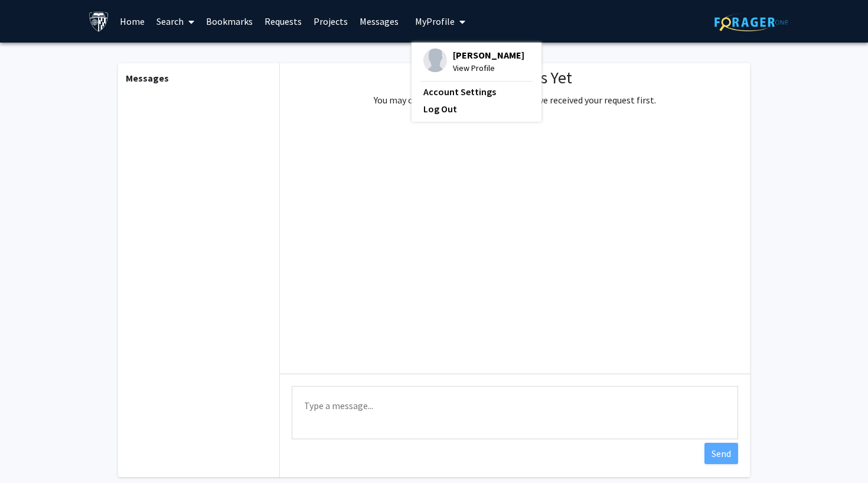 Image resolution: width=868 pixels, height=483 pixels. Describe the element at coordinates (331, 21) in the screenshot. I see `a: Projects` at that location.